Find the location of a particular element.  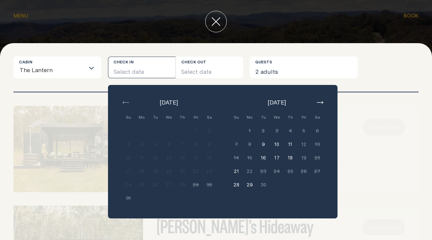

input: Search for option is located at coordinates (69, 71).